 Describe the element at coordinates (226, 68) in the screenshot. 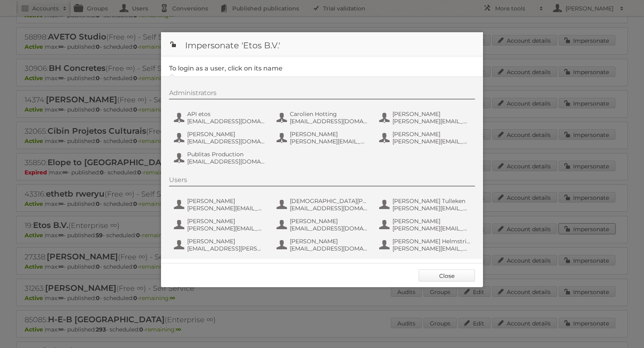

I see `legend: To login as a user, click on its name` at that location.